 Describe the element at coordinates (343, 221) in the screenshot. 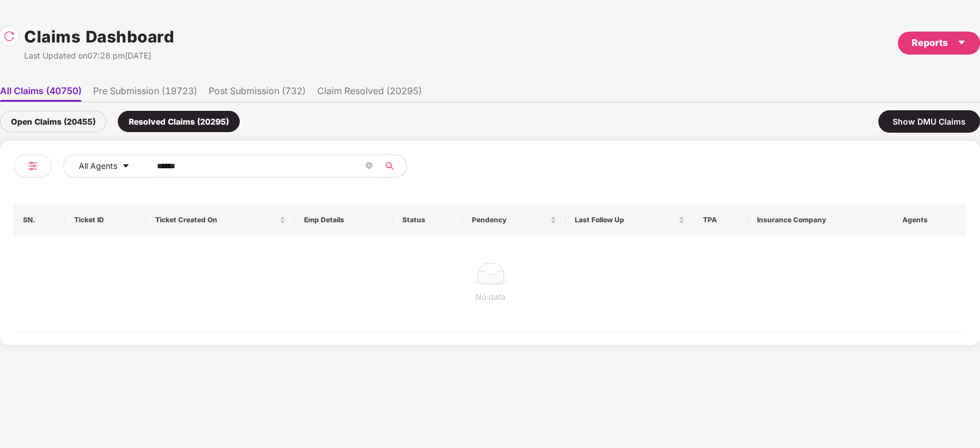

I see `th: Emp Details` at that location.